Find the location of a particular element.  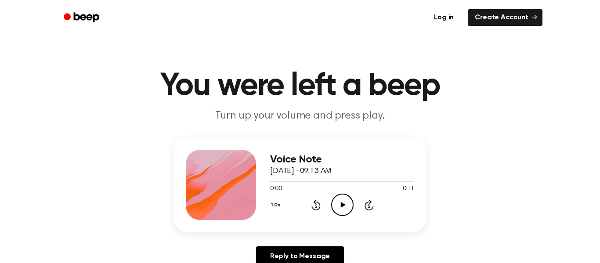

a: Beep is located at coordinates (82, 18).